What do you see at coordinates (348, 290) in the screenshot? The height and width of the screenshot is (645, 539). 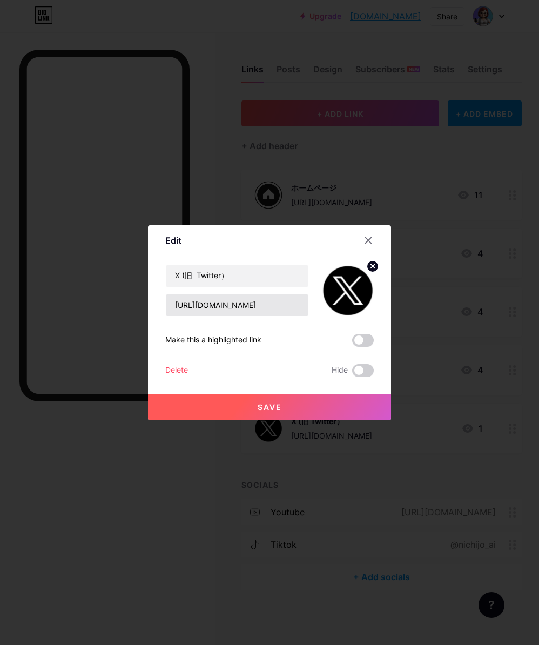 I see `img: link_thumbnail` at bounding box center [348, 290].